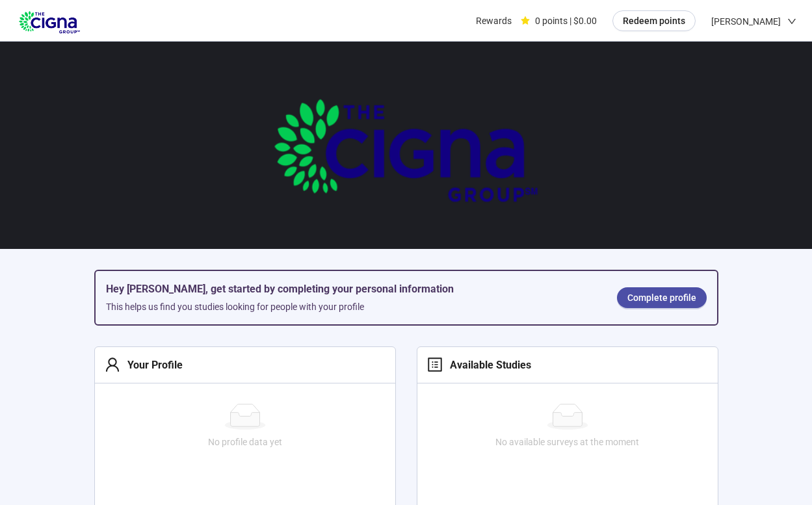 The width and height of the screenshot is (812, 505). Describe the element at coordinates (654, 20) in the screenshot. I see `button: Redeem points` at that location.